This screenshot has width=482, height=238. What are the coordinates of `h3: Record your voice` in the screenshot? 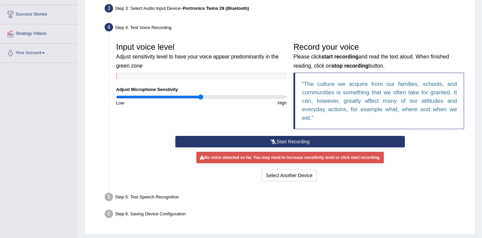 It's located at (379, 56).